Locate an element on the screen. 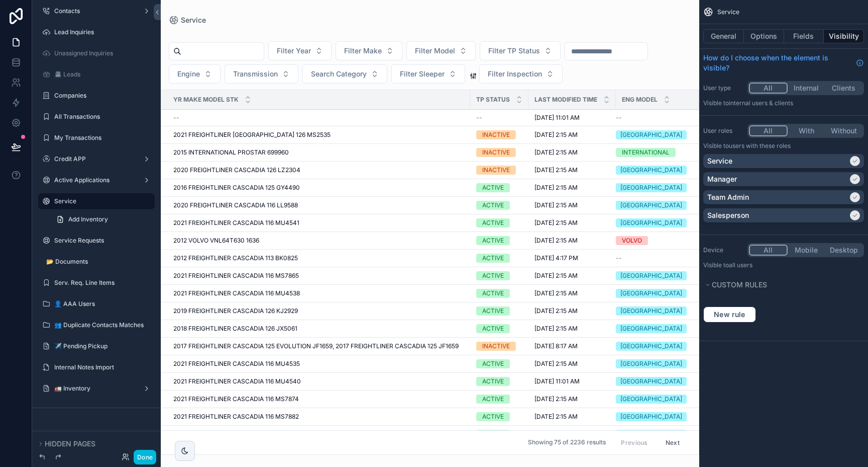 Image resolution: width=868 pixels, height=467 pixels. span: Hidden pages is located at coordinates (70, 443).